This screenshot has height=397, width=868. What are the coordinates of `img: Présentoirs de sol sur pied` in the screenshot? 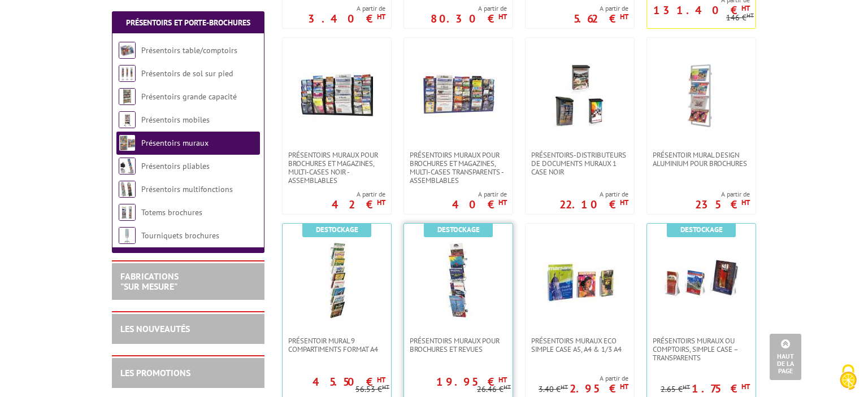 It's located at (127, 74).